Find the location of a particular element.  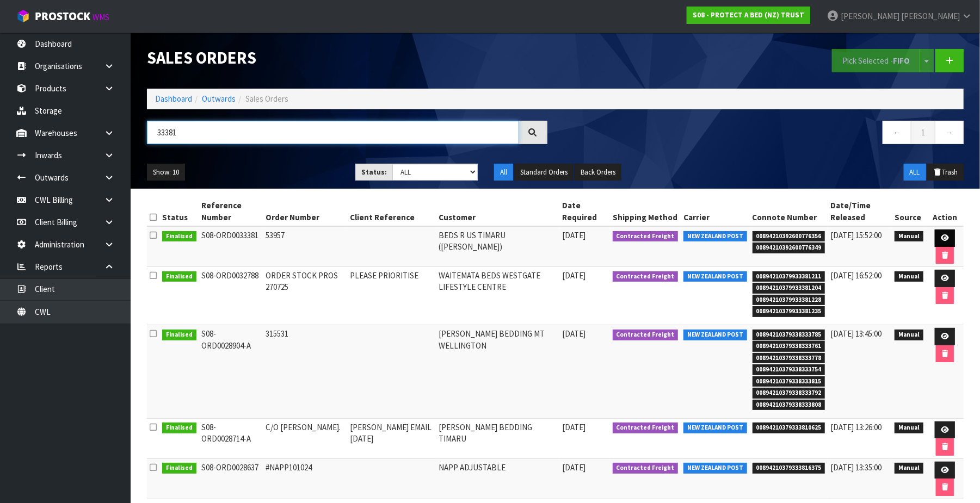

td: S08-ORD0032788 is located at coordinates (231, 296).